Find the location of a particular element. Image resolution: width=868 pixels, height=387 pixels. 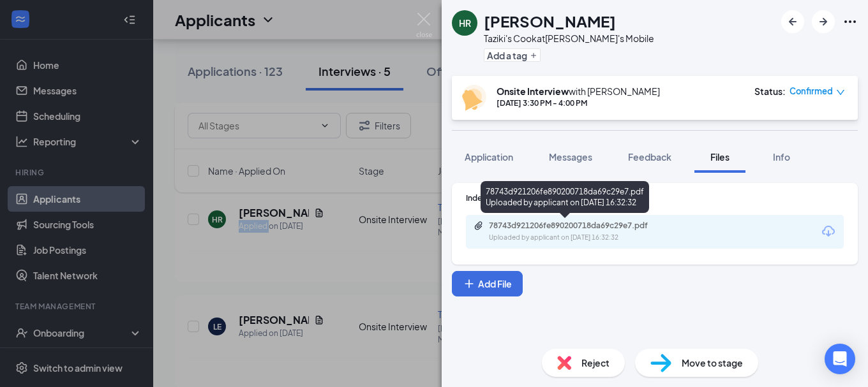

span: Info is located at coordinates (781, 157).